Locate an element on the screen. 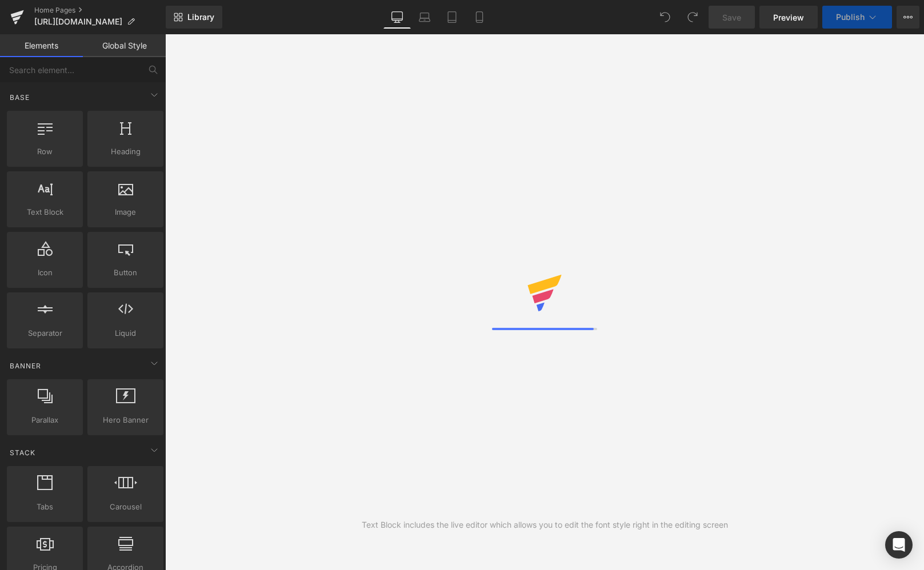  span: Stack is located at coordinates (22, 453).